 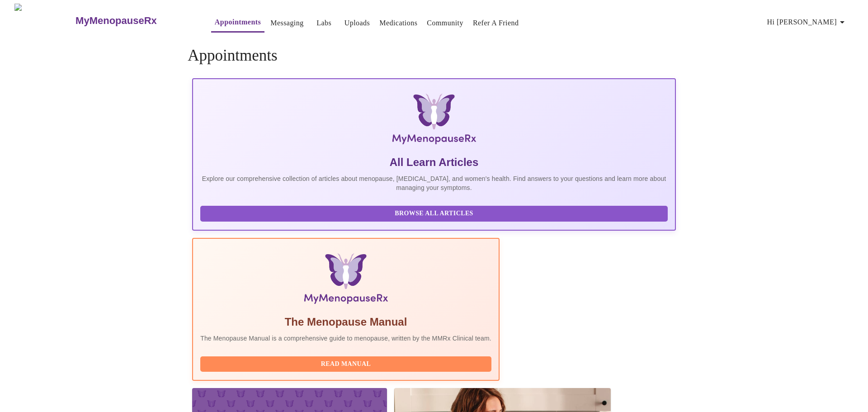 What do you see at coordinates (434, 214) in the screenshot?
I see `span: Browse All Articles` at bounding box center [434, 214].